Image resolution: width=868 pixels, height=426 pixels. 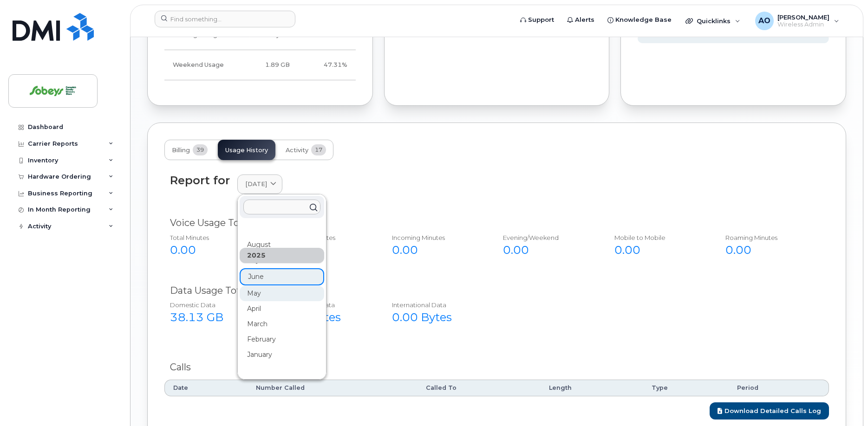 What do you see at coordinates (585, 20) in the screenshot?
I see `span: Alerts` at bounding box center [585, 20].